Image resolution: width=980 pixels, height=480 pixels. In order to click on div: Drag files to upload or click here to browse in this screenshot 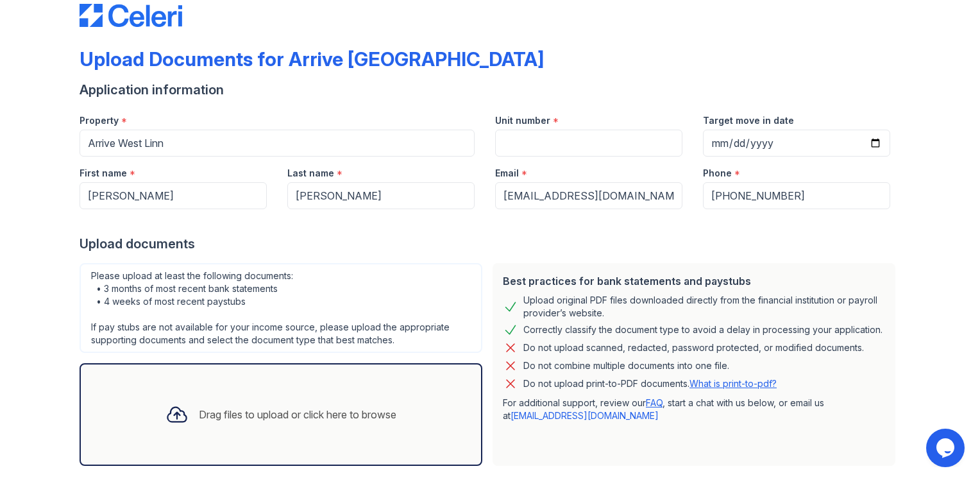, I will do `click(298, 415)`.